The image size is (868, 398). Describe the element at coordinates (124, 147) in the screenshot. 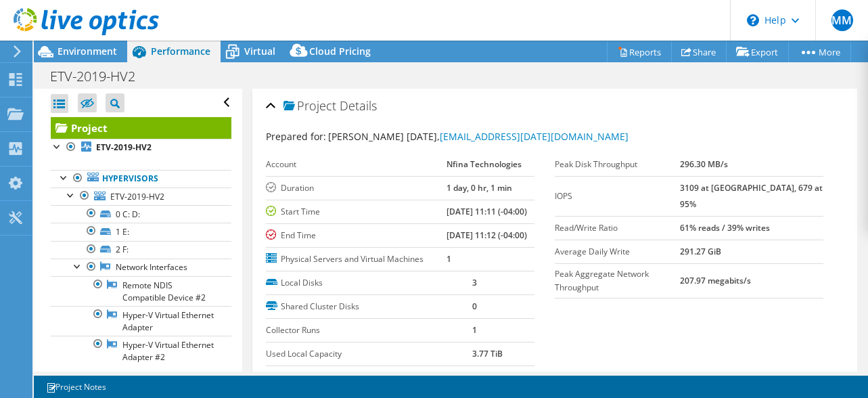

I see `b: ETV-2019-HV2` at that location.